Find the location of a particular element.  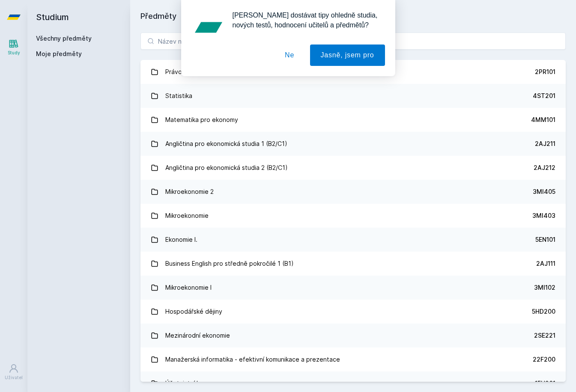

div: Ekonomie I. is located at coordinates (181, 240).